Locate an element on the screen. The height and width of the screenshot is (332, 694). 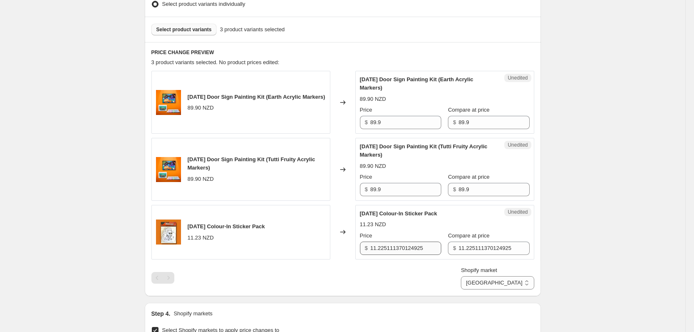
span: Shopify market is located at coordinates (479, 270).